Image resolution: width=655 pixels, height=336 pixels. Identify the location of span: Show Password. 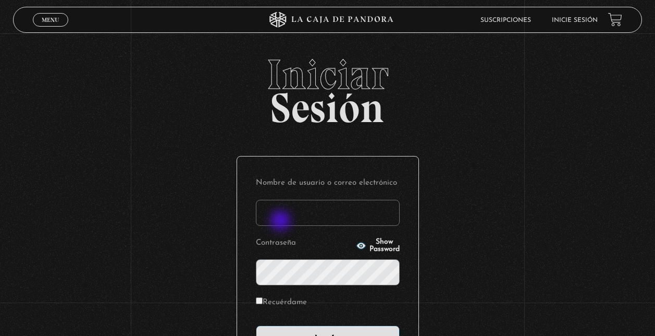
(385, 246).